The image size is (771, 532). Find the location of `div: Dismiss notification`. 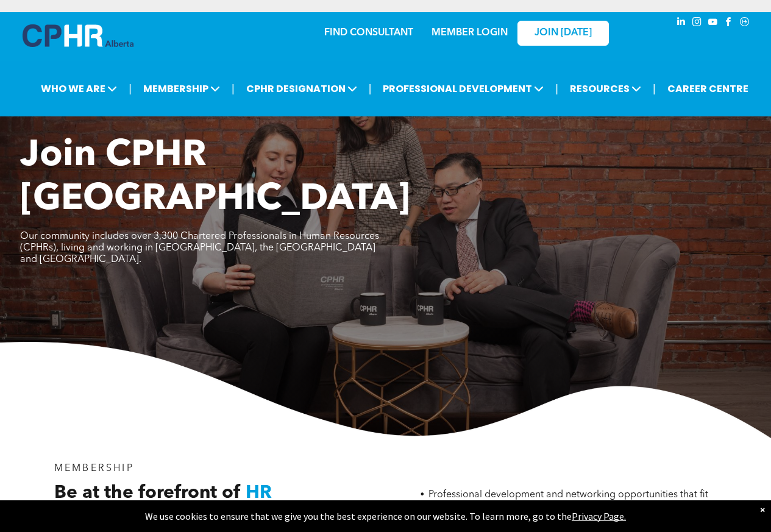

div: Dismiss notification is located at coordinates (763, 510).